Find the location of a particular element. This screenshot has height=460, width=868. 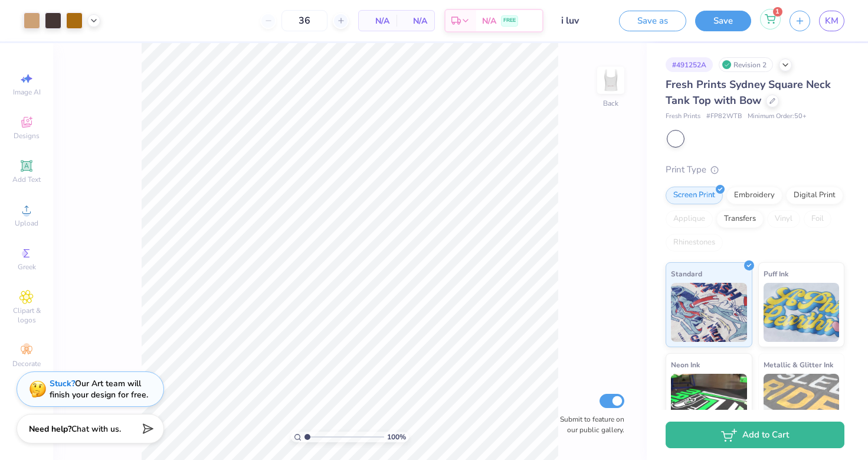

input: Untitled Design is located at coordinates (581, 21).